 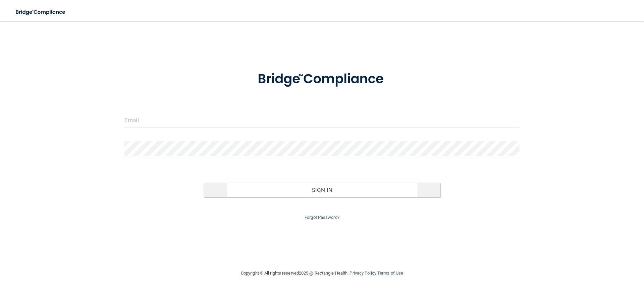 What do you see at coordinates (363, 274) in the screenshot?
I see `a: Privacy Policy` at bounding box center [363, 274].